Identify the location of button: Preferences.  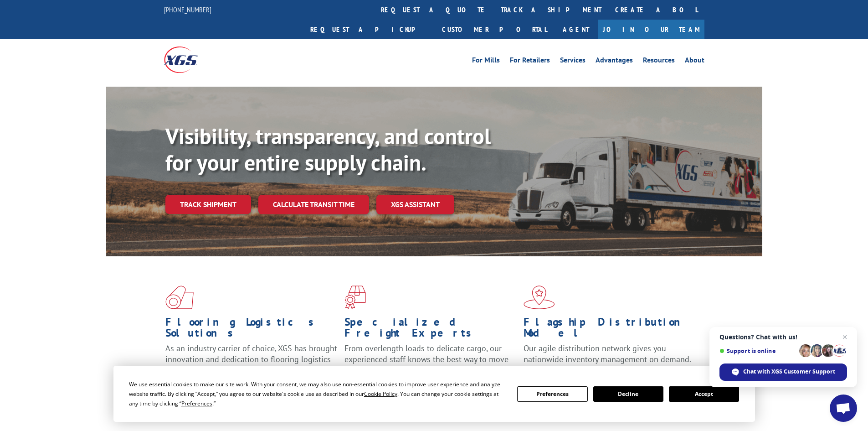
(552, 394).